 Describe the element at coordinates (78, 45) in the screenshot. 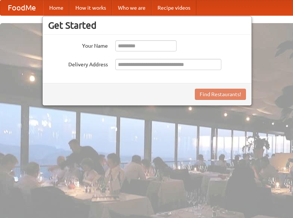

I see `label: Your Name` at that location.